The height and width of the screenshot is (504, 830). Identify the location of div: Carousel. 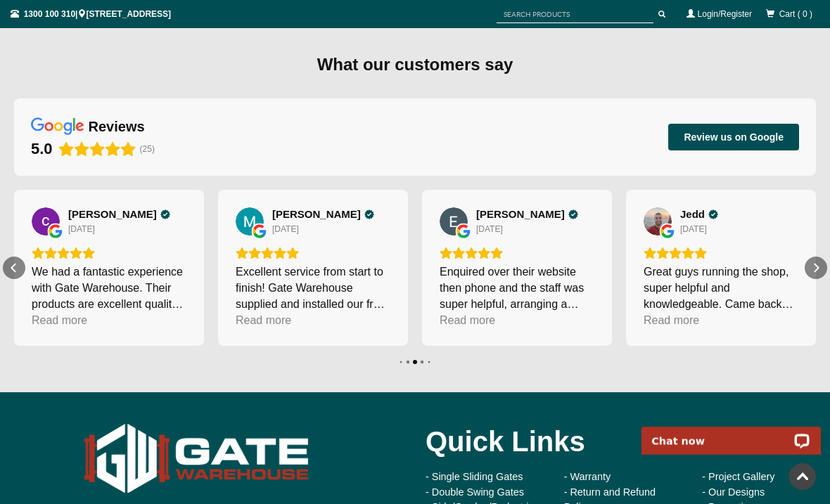
(415, 268).